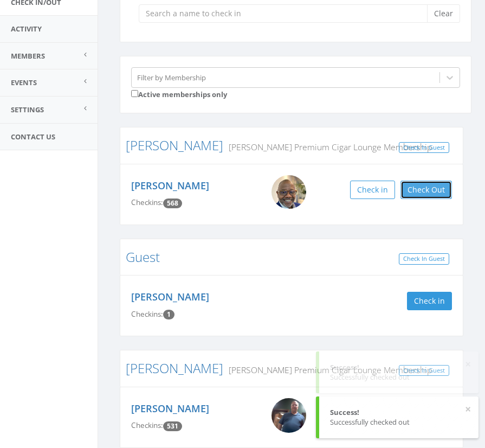 The image size is (485, 448). What do you see at coordinates (134, 93) in the screenshot?
I see `input: Active memberships only` at bounding box center [134, 93].